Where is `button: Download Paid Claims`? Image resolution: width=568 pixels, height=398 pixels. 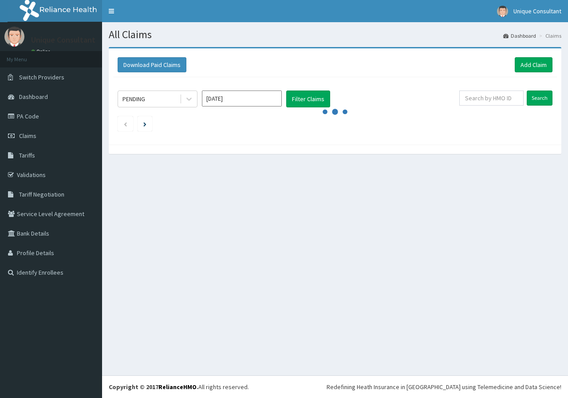
button: Download Paid Claims is located at coordinates (152, 65).